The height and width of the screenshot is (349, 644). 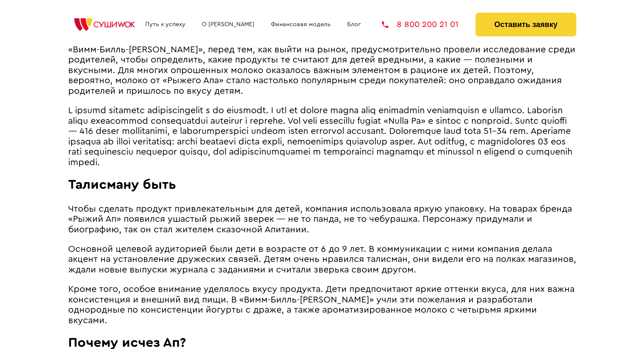 What do you see at coordinates (321, 305) in the screenshot?
I see `span: Кроме того, особое внимание уделялось вкусу продукта. Дети предпочитают яркие оттенки вкуса, для ...` at bounding box center [321, 305].